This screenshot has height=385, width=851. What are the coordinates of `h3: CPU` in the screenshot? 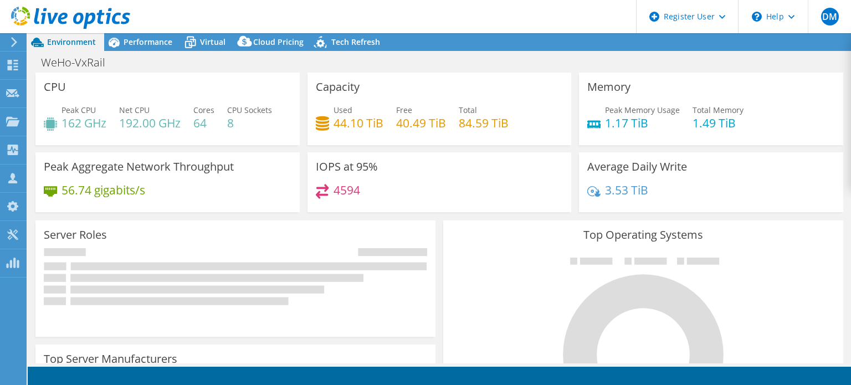 It's located at (55, 87).